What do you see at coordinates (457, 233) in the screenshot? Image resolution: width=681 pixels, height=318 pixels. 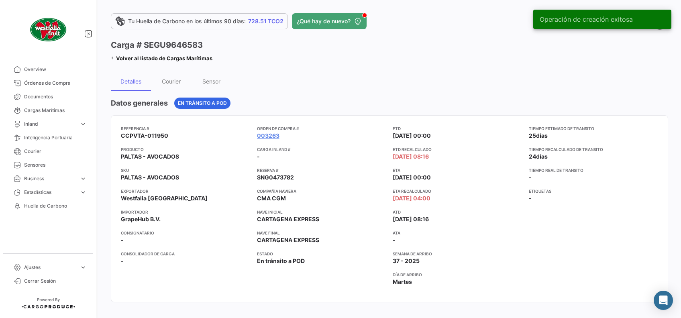 I see `app-card-info-title: ATA` at bounding box center [457, 233].